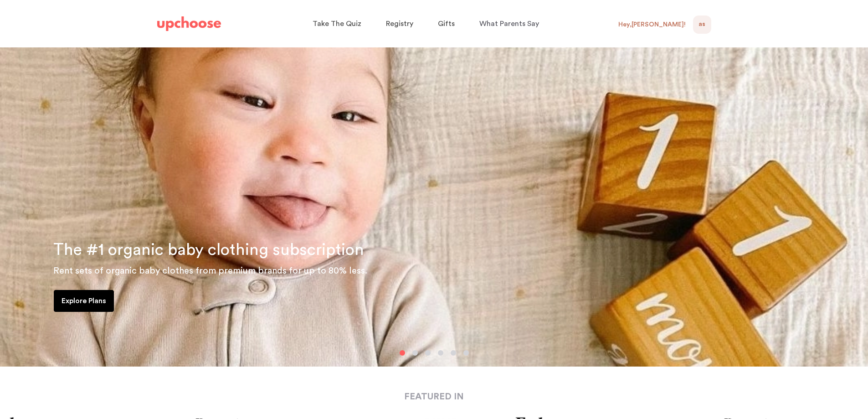 The height and width of the screenshot is (419, 868). What do you see at coordinates (337, 23) in the screenshot?
I see `span: Take The Quiz` at bounding box center [337, 23].